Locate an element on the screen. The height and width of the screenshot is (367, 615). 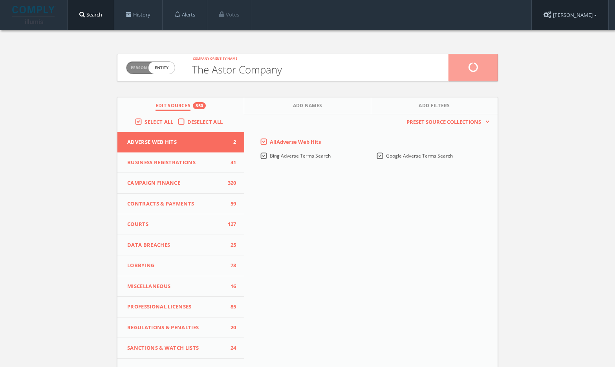
span: Google Adverse Terms Search is located at coordinates (419, 155).